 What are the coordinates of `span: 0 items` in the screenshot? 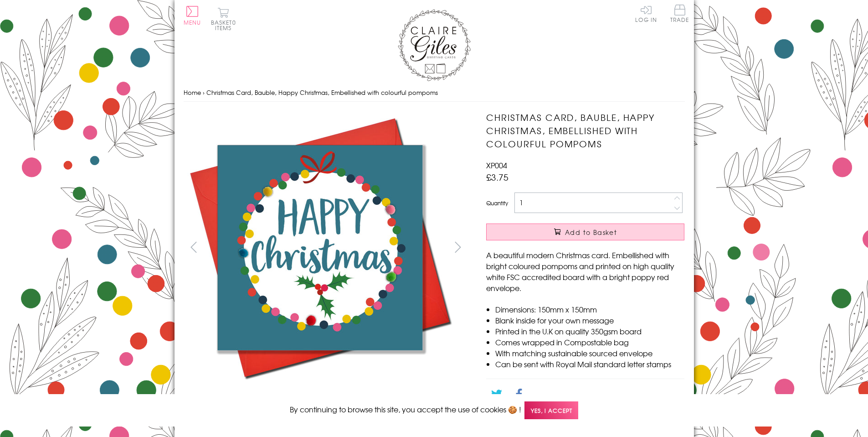 It's located at (225, 25).